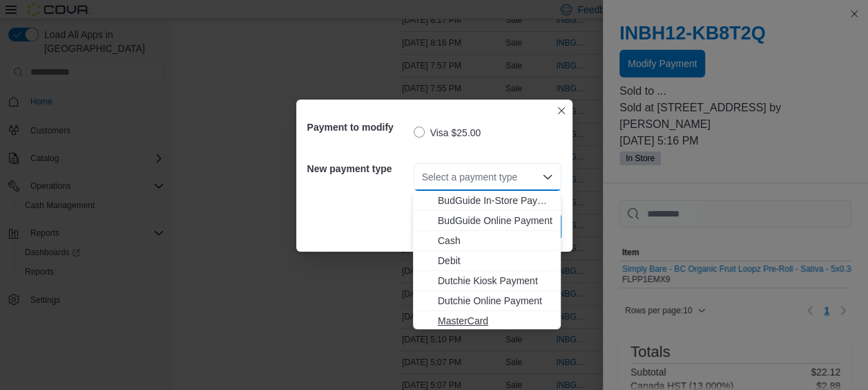  Describe the element at coordinates (448, 132) in the screenshot. I see `label: Visa $25.00` at that location.